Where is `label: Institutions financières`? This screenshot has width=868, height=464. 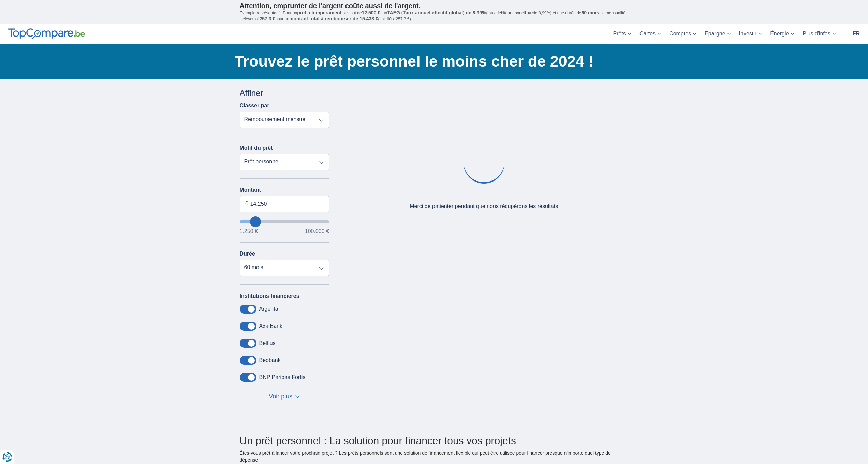
label: Institutions financières is located at coordinates (270, 296).